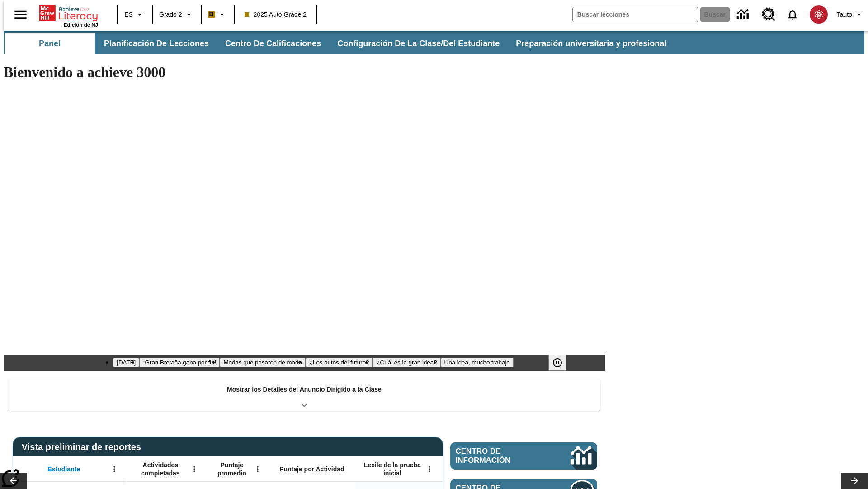 The width and height of the screenshot is (868, 489). Describe the element at coordinates (129, 15) in the screenshot. I see `span: ES` at that location.